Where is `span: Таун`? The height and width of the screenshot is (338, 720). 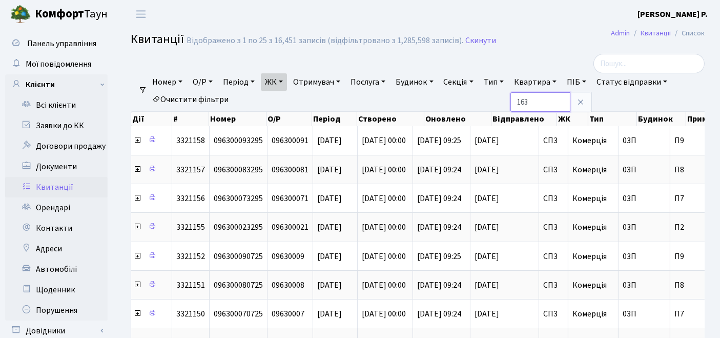 span: Таун is located at coordinates (71, 14).